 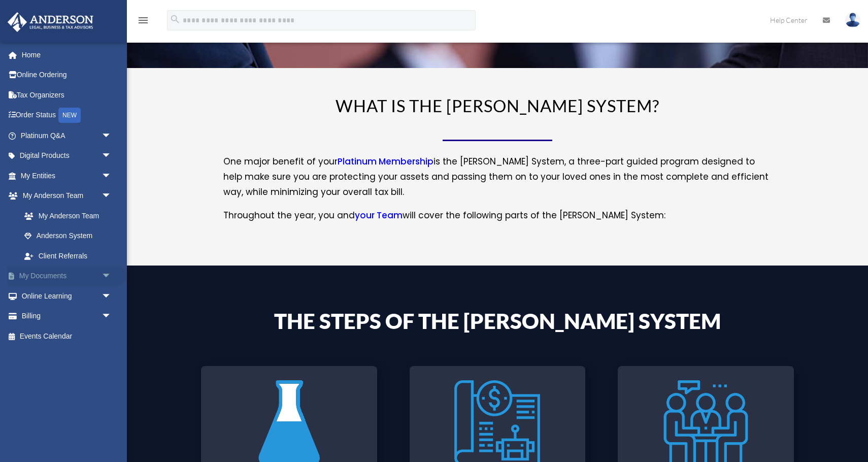 What do you see at coordinates (67, 75) in the screenshot?
I see `a: Online Ordering` at bounding box center [67, 75].